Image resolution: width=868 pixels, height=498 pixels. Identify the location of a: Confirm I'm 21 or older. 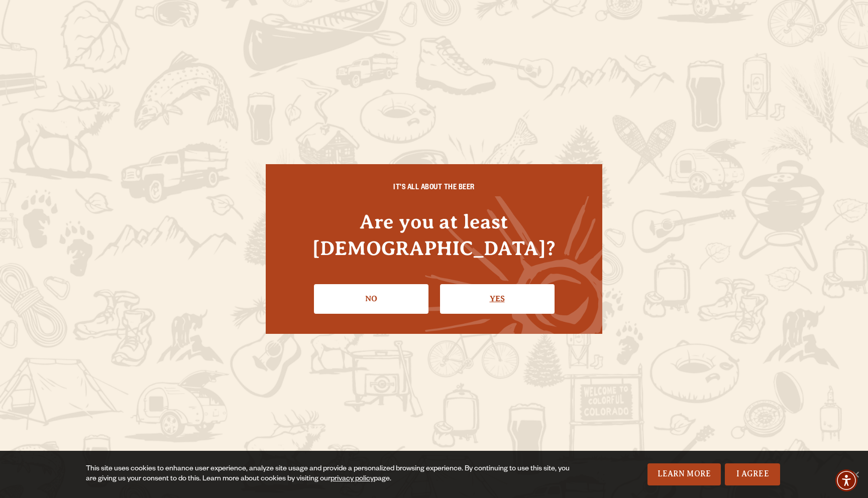
(497, 299).